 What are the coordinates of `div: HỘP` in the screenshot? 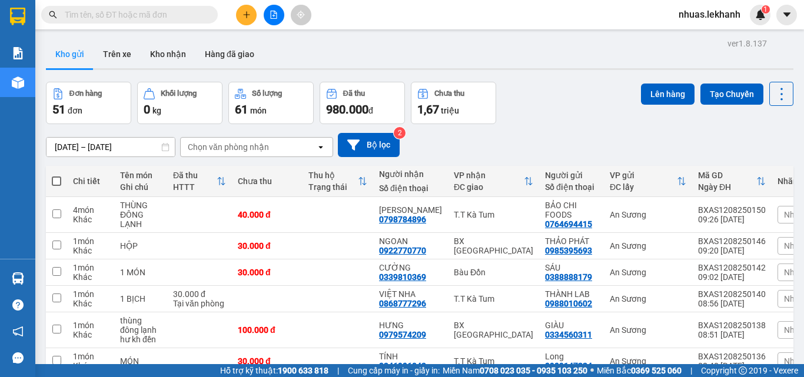 It's located at (141, 246).